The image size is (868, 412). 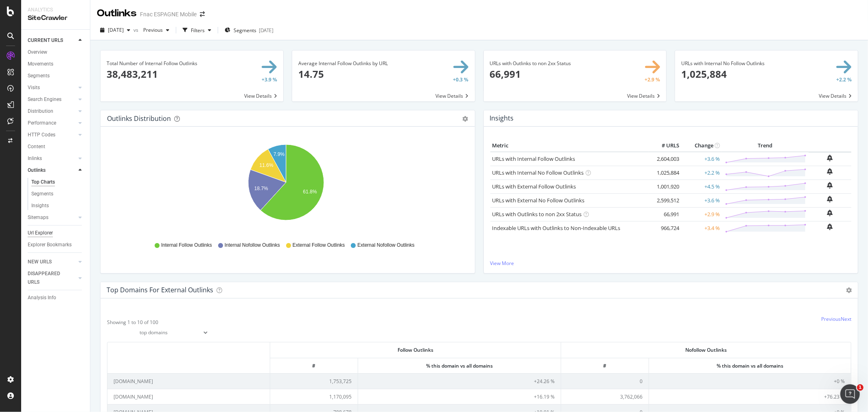 What do you see at coordinates (52, 262) in the screenshot?
I see `a: NEW URLS` at bounding box center [52, 262].